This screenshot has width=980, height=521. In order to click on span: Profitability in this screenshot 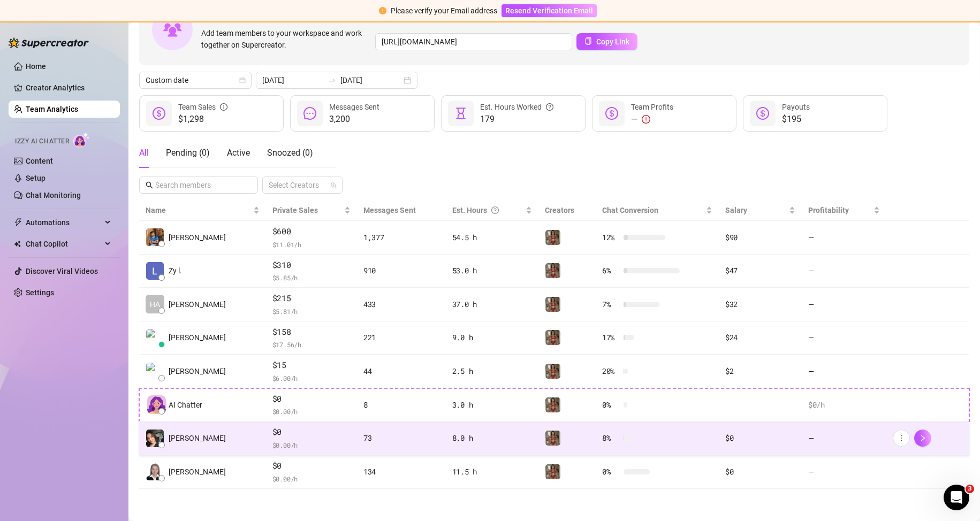, I will do `click(828, 210)`.